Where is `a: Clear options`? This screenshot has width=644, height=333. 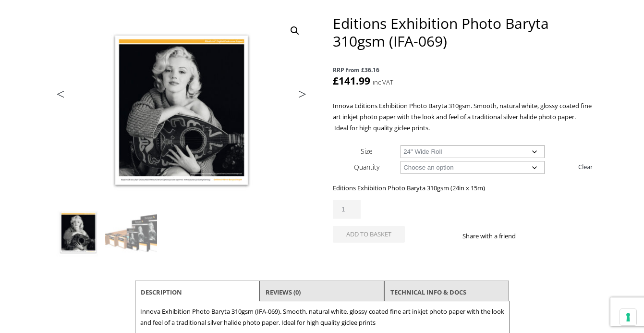
a: Clear options is located at coordinates (586, 166).